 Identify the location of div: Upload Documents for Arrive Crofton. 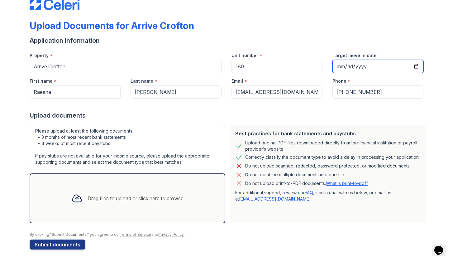
(112, 26).